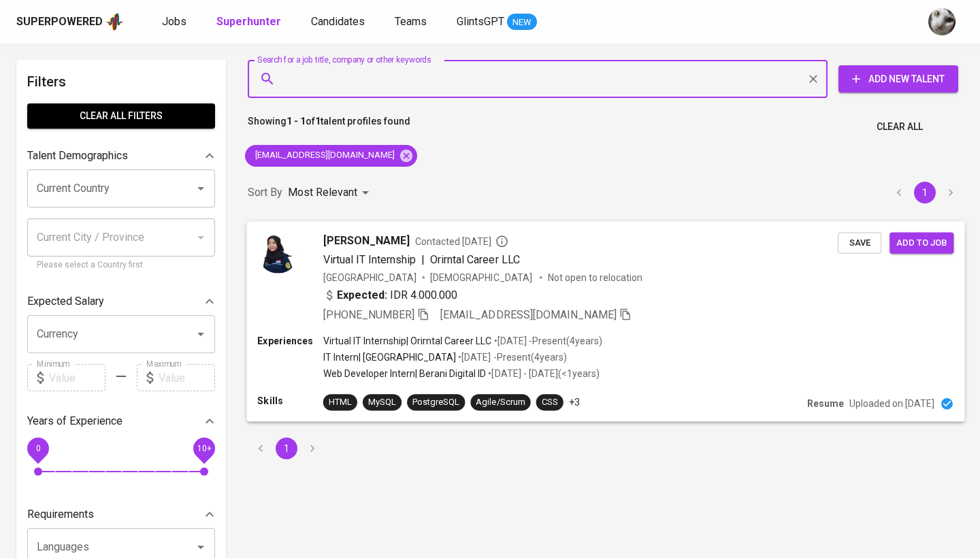 The height and width of the screenshot is (558, 980). I want to click on b: Superhunter, so click(248, 21).